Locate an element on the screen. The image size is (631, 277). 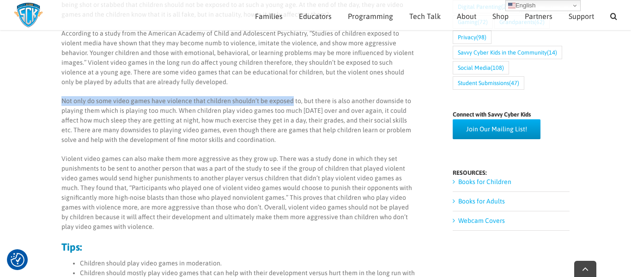
span: (47) is located at coordinates (514, 83).